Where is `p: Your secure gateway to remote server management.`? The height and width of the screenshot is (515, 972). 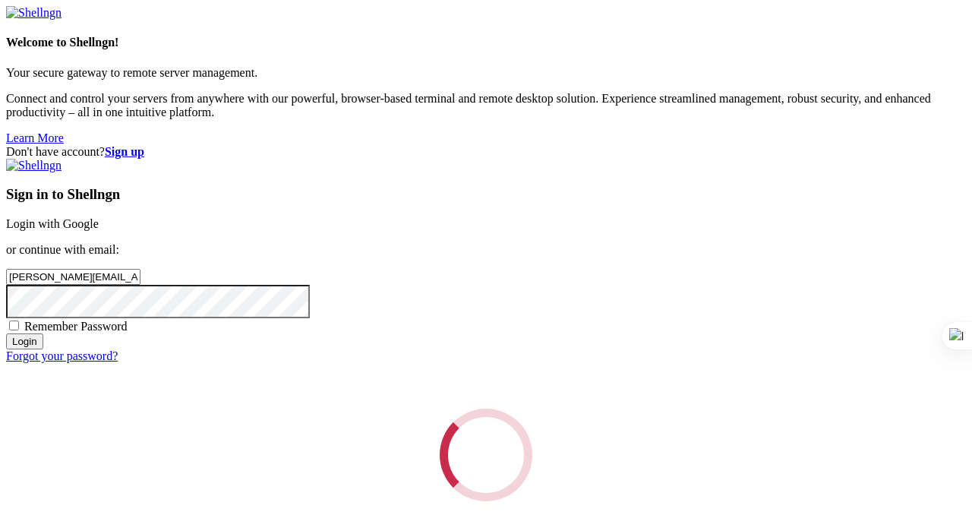 p: Your secure gateway to remote server management. is located at coordinates (486, 73).